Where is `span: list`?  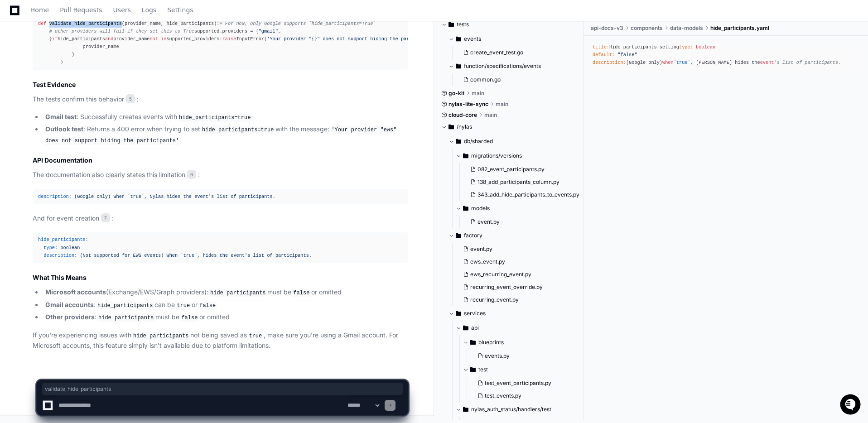 span: list is located at coordinates (222, 196).